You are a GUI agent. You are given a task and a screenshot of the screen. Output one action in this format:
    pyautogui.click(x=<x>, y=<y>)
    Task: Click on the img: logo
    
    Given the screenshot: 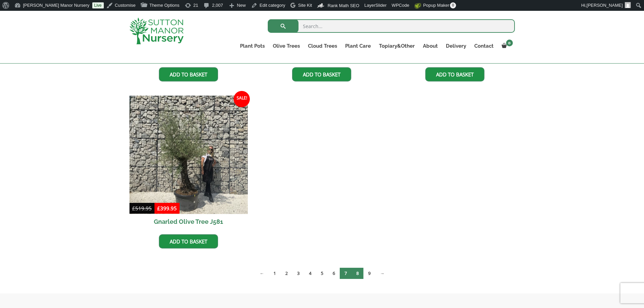 What is the action you would take?
    pyautogui.click(x=157, y=31)
    